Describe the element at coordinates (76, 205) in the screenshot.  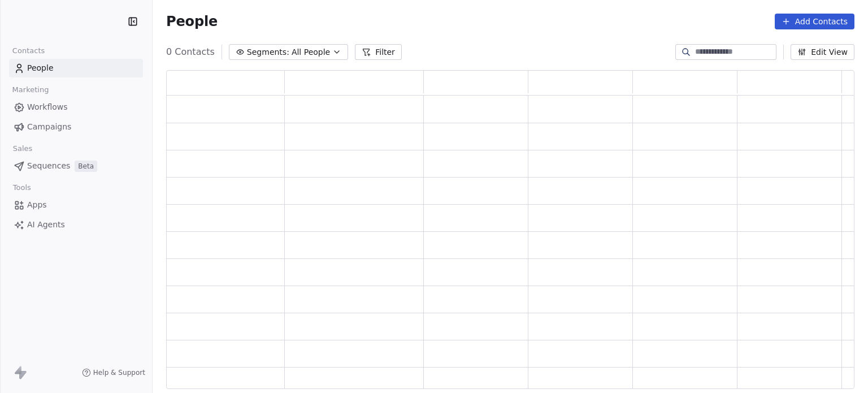
I see `a: Apps` at that location.